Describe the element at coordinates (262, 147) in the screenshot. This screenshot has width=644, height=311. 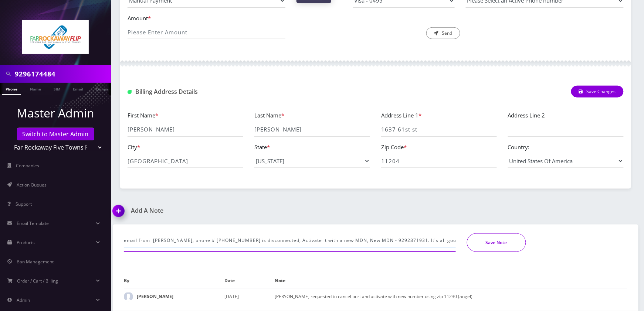
I see `label: State` at that location.